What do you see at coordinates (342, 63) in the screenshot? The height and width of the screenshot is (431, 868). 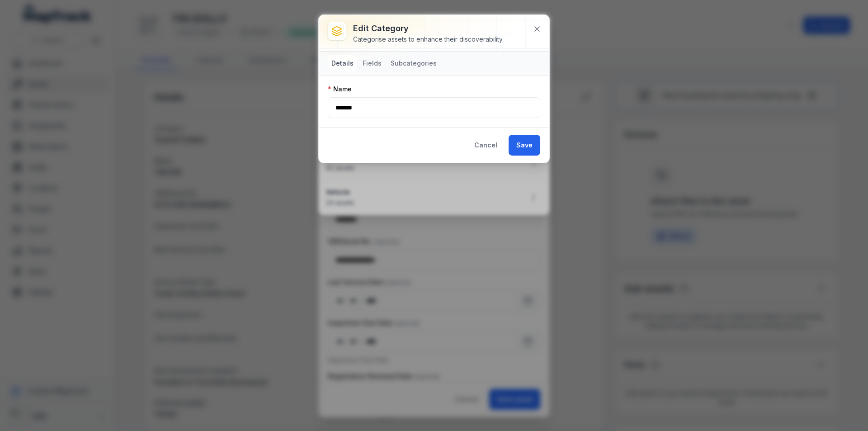 I see `button: Details` at bounding box center [342, 63].